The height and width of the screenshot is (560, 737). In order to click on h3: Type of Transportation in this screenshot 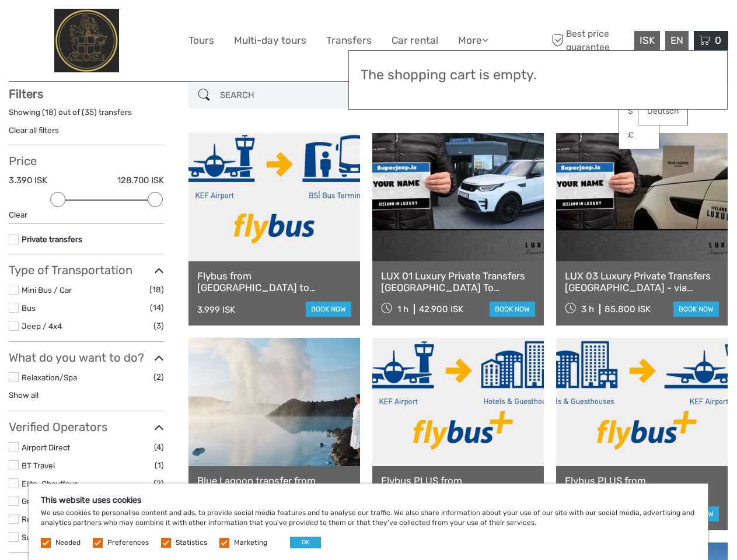, I will do `click(87, 270)`.